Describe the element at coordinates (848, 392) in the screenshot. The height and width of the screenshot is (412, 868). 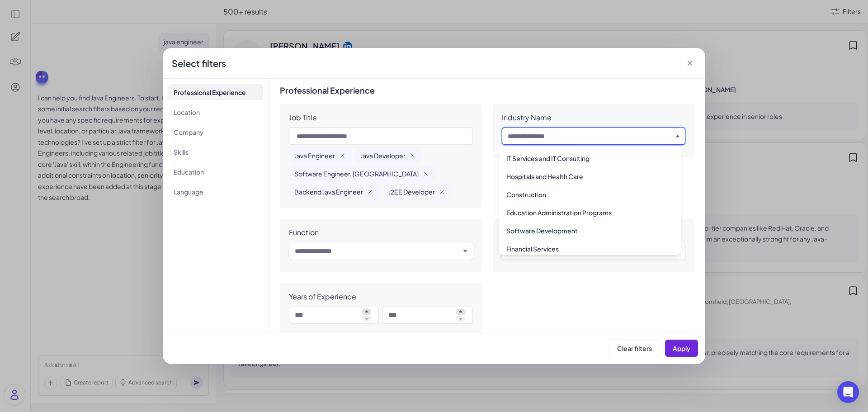
I see `div: Open Intercom Messenger` at that location.